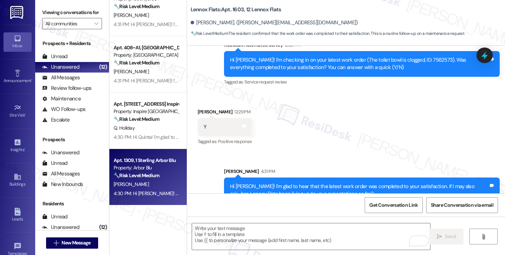 This screenshot has height=255, width=505. I want to click on div: Apt. 1309, 1 Sterling Arbor Blu, so click(146, 160).